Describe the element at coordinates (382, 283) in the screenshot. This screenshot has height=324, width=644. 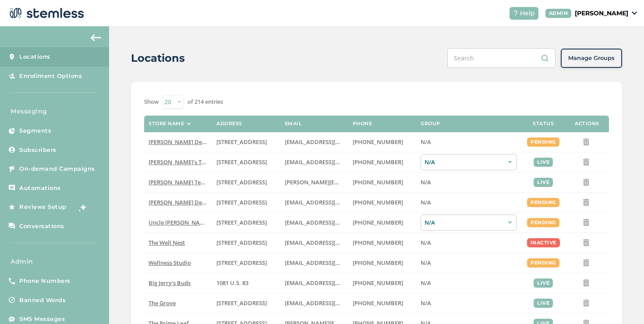
I see `label: (580) 539-1118` at that location.